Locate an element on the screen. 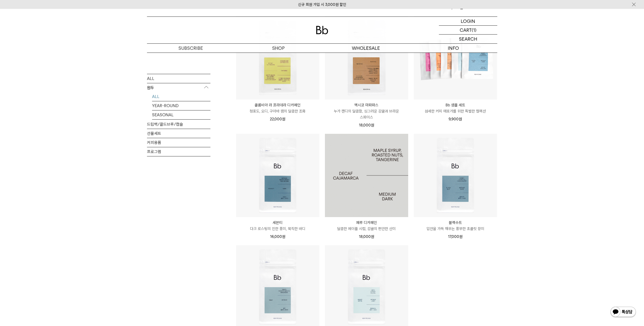  a: Bb 샘플 세트 is located at coordinates (455, 58).